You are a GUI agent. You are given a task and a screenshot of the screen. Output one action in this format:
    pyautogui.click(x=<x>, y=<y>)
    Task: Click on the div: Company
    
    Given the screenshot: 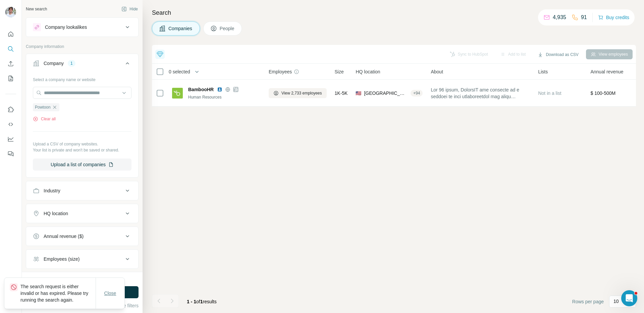 What is the action you would take?
    pyautogui.click(x=53, y=63)
    